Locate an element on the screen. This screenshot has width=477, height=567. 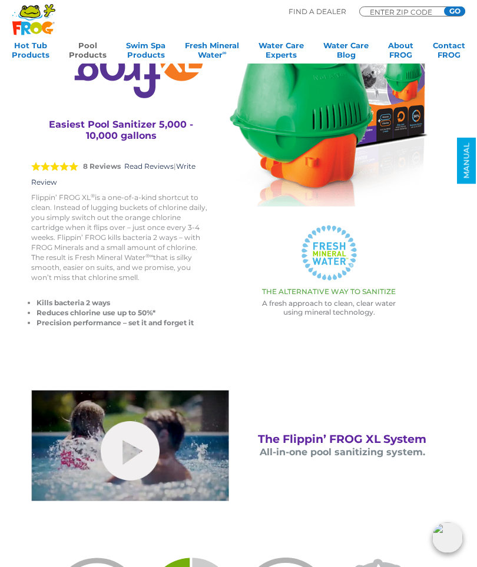
a: AboutFROG is located at coordinates (400, 52).